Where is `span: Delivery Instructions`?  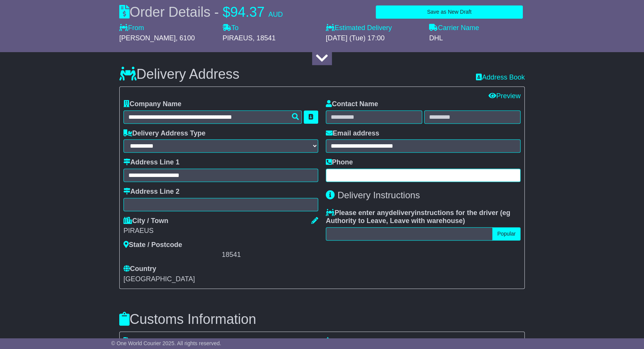 span: Delivery Instructions is located at coordinates (379, 195).